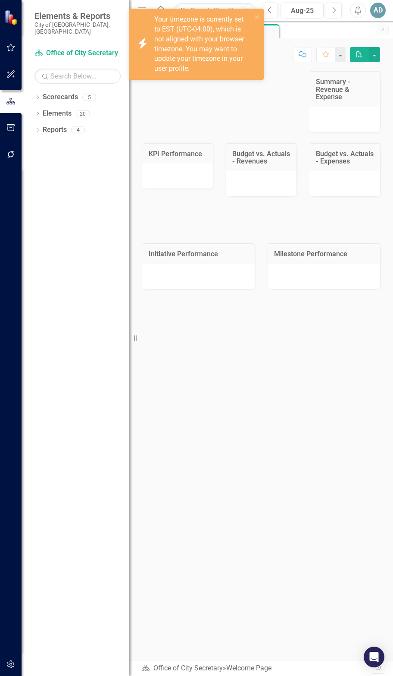 This screenshot has width=393, height=676. Describe the element at coordinates (78, 16) in the screenshot. I see `span: Elements & Reports` at that location.